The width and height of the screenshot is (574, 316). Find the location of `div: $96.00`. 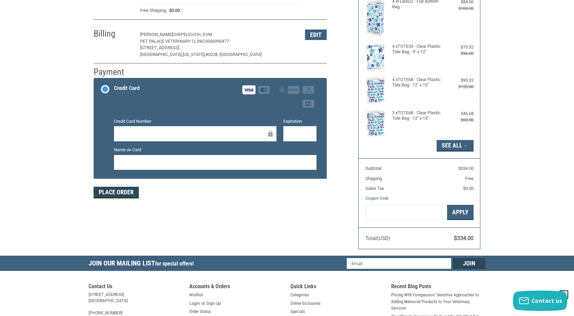

div: $96.00 is located at coordinates (460, 54).